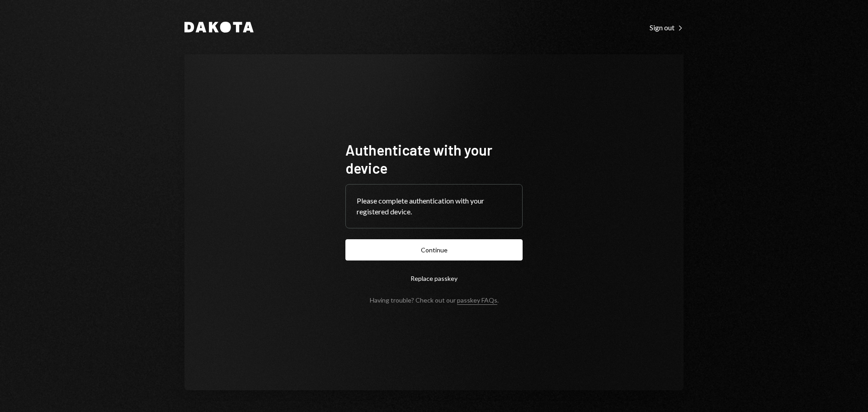 The width and height of the screenshot is (868, 412). I want to click on div: Please complete authentication with your registered device., so click(434, 206).